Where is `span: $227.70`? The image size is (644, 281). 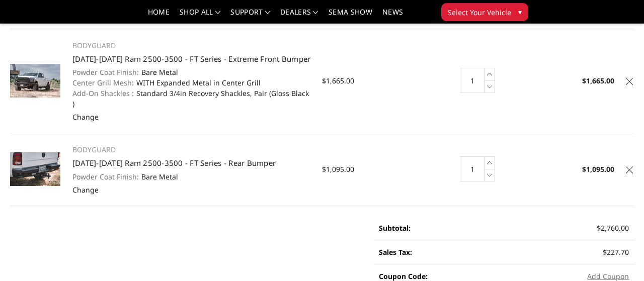
span: $227.70 is located at coordinates (616, 251).